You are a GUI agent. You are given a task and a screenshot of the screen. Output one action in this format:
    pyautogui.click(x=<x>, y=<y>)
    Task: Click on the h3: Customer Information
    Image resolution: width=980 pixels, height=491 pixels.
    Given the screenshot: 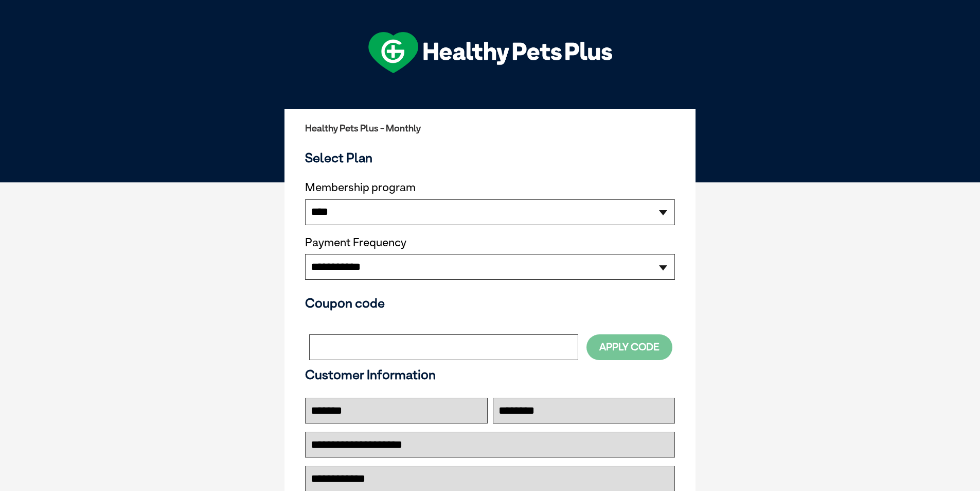 What is the action you would take?
    pyautogui.click(x=490, y=374)
    